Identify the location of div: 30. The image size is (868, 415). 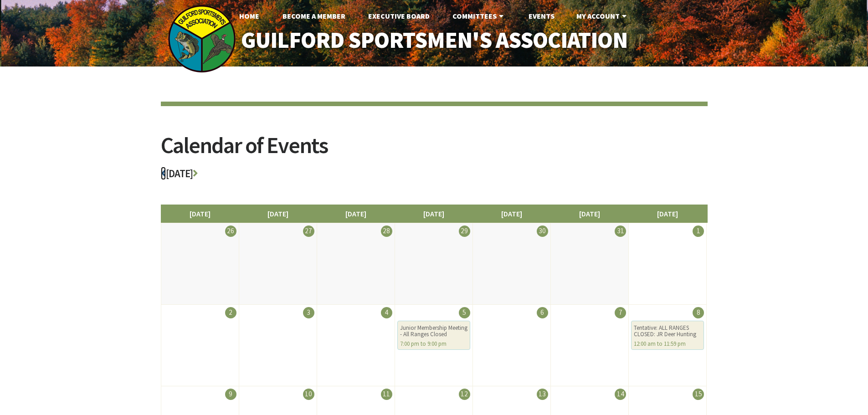
(542, 231).